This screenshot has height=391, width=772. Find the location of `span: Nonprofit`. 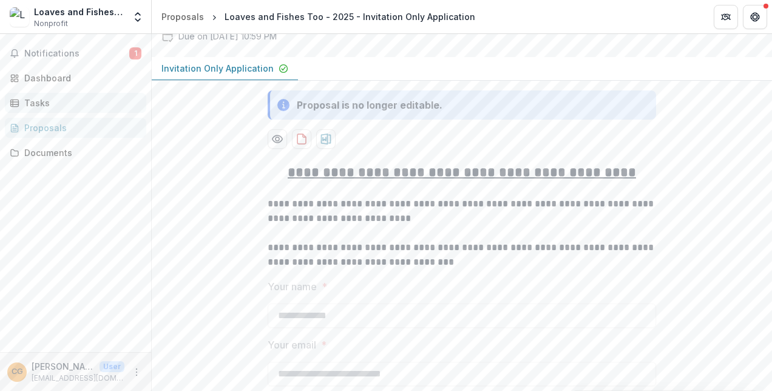

span: Nonprofit is located at coordinates (51, 24).